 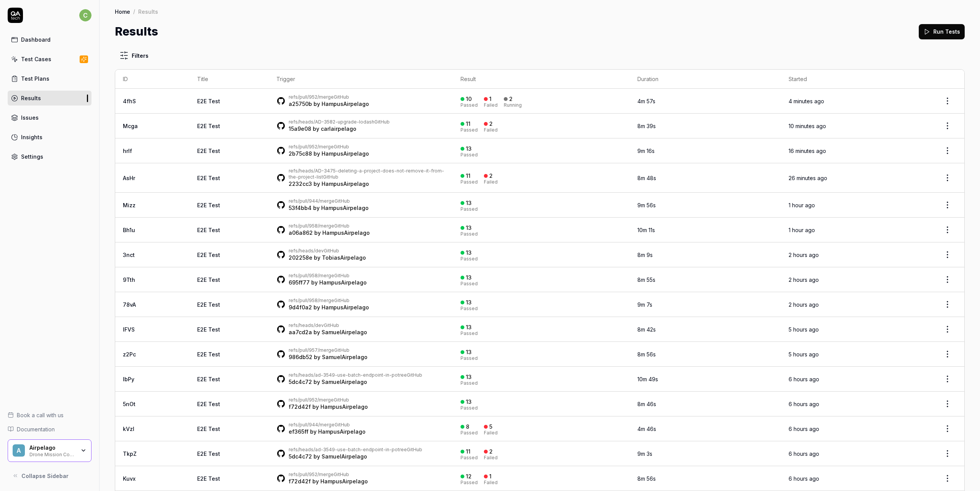 What do you see at coordinates (491, 105) in the screenshot?
I see `div: Failed` at bounding box center [491, 105].